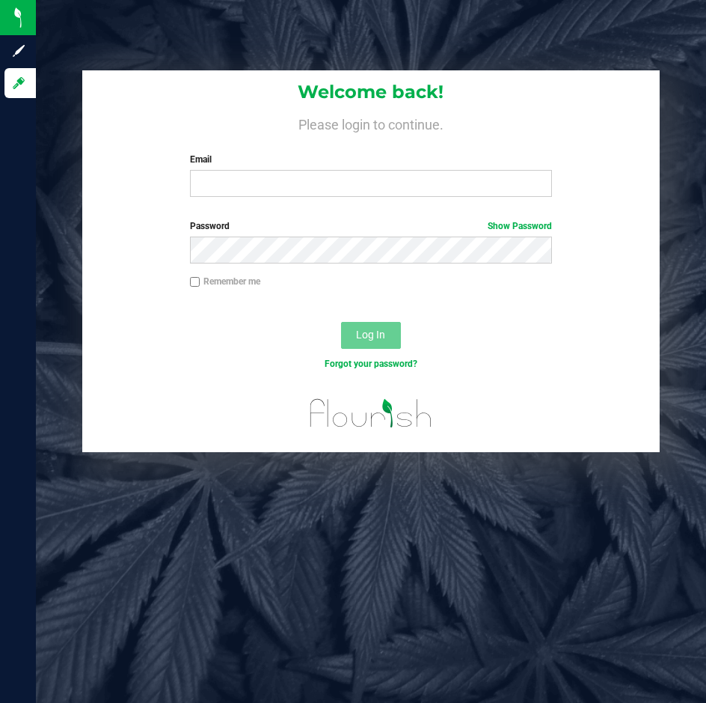 Image resolution: width=706 pixels, height=703 pixels. What do you see at coordinates (195, 282) in the screenshot?
I see `input: Remember me` at bounding box center [195, 282].